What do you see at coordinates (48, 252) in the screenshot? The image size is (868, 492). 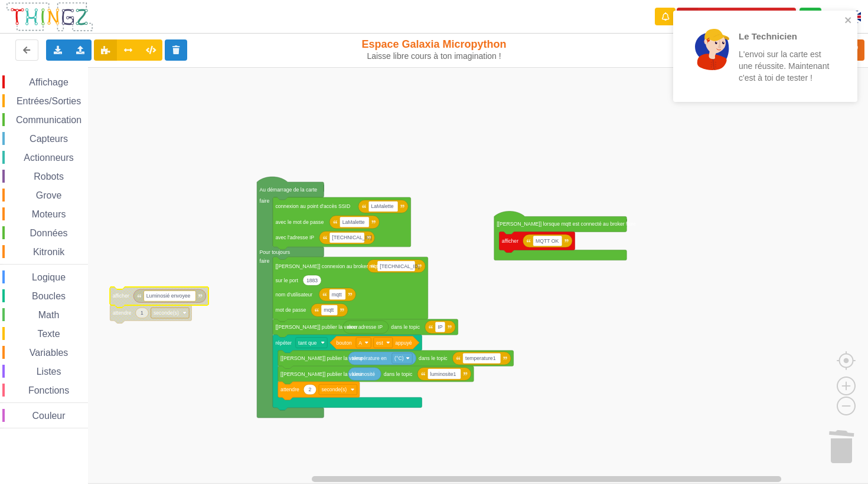 I see `span: Kitronik` at bounding box center [48, 252].